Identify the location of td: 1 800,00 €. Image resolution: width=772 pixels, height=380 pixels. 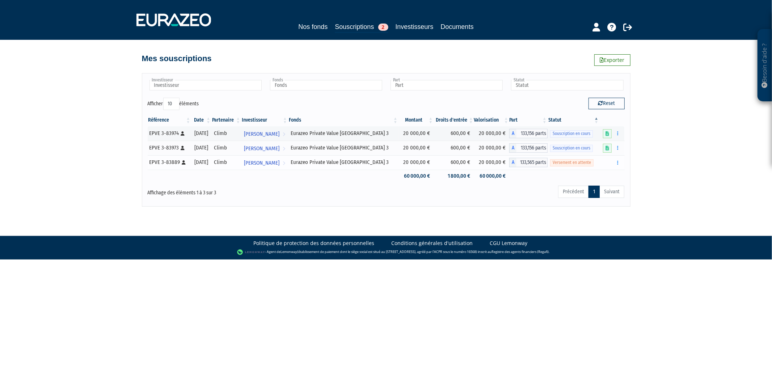
(454, 176).